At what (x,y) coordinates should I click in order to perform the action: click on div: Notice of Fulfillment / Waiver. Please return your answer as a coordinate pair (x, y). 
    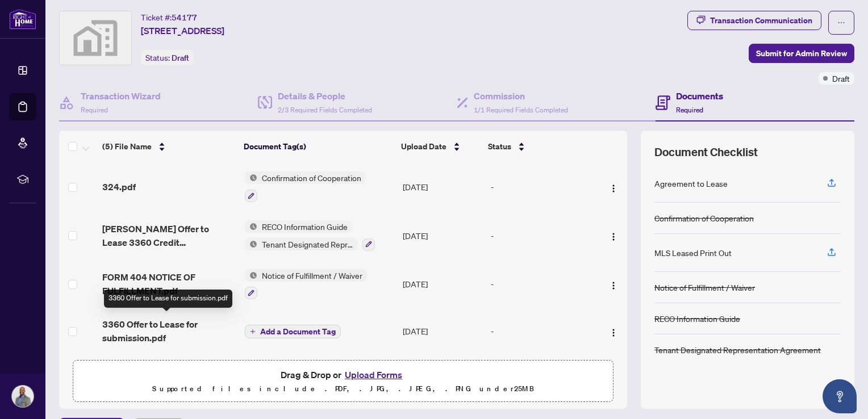
    Looking at the image, I should click on (704, 287).